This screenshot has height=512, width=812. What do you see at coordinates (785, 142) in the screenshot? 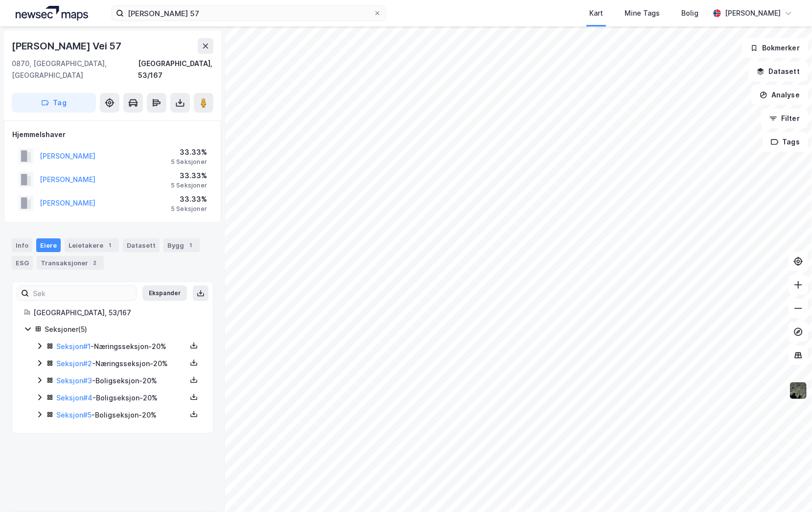
I see `button: Tags` at bounding box center [785, 142].